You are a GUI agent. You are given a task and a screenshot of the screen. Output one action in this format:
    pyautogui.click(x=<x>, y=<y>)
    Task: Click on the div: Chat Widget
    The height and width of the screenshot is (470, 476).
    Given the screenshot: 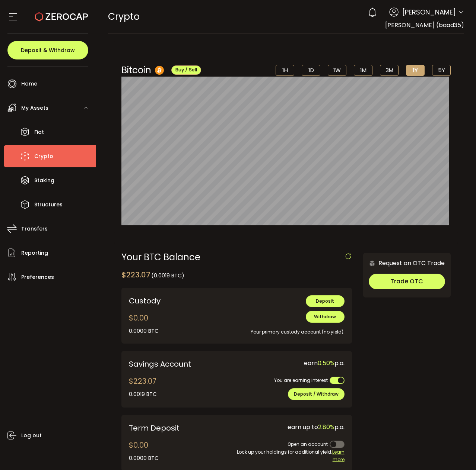 What is the action you would take?
    pyautogui.click(x=457, y=452)
    